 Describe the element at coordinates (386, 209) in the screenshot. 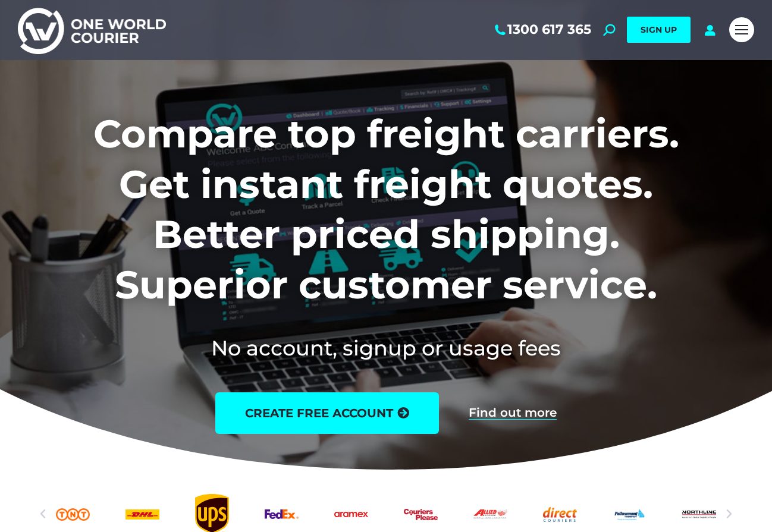

I see `h1: Compare top freight carriers. Get instant freight quotes. Better priced shipping. Superior custom...` at that location.